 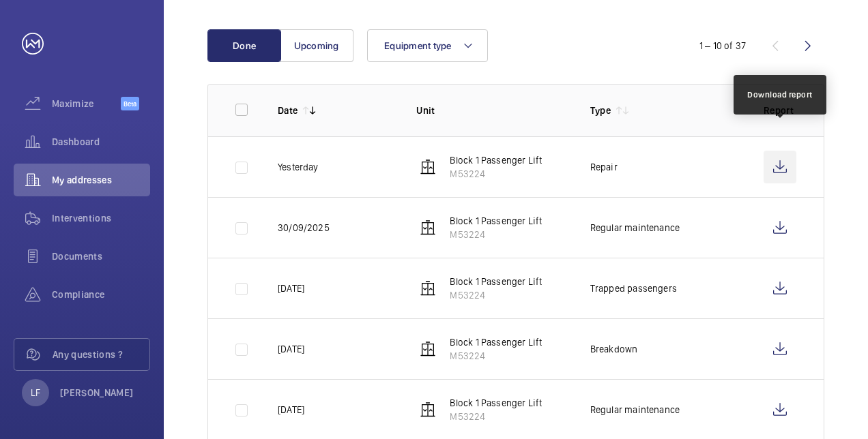 What do you see at coordinates (317, 45) in the screenshot?
I see `button: Upcoming` at bounding box center [317, 45].